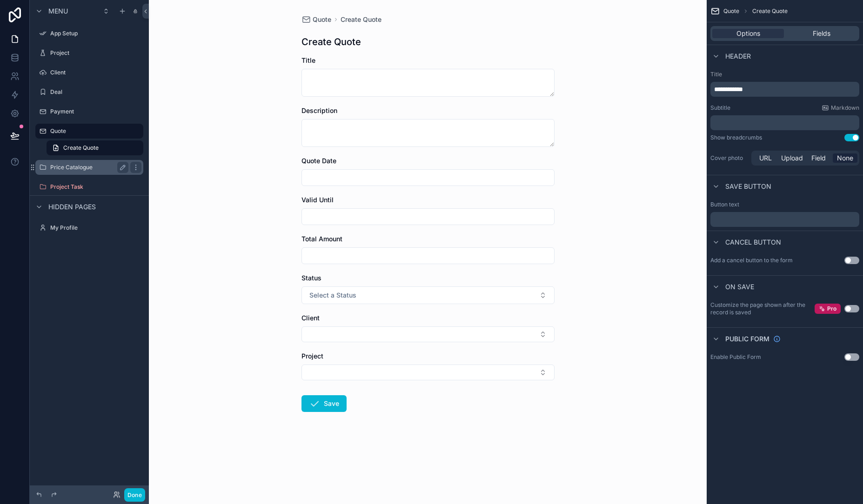 Image resolution: width=863 pixels, height=504 pixels. I want to click on a: Deal, so click(89, 92).